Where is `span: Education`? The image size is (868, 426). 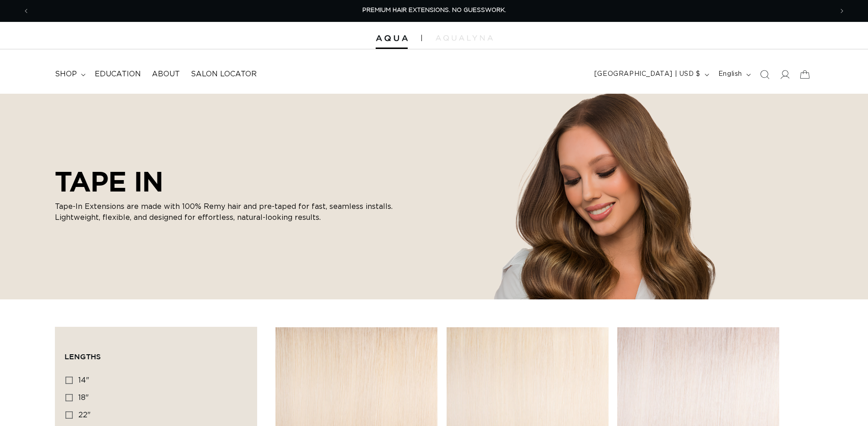 span: Education is located at coordinates (118, 74).